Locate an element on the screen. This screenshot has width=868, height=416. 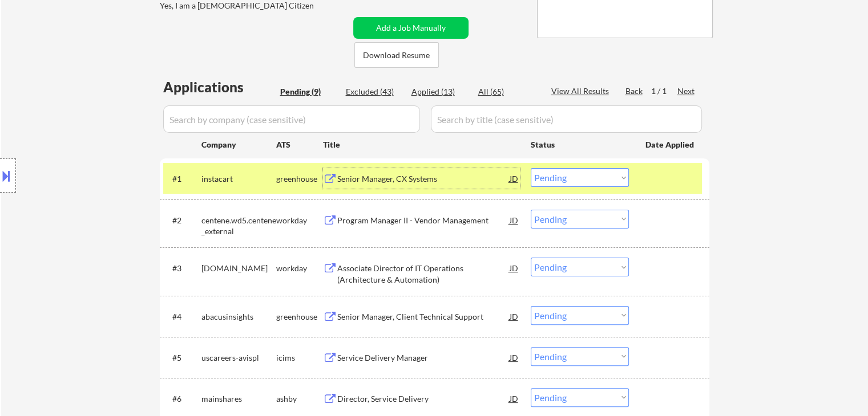
div: icims is located at coordinates (300, 358).